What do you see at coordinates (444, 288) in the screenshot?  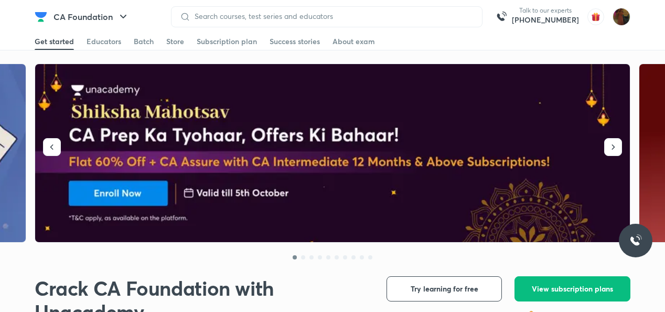 I see `button: Try learning for free` at bounding box center [444, 288].